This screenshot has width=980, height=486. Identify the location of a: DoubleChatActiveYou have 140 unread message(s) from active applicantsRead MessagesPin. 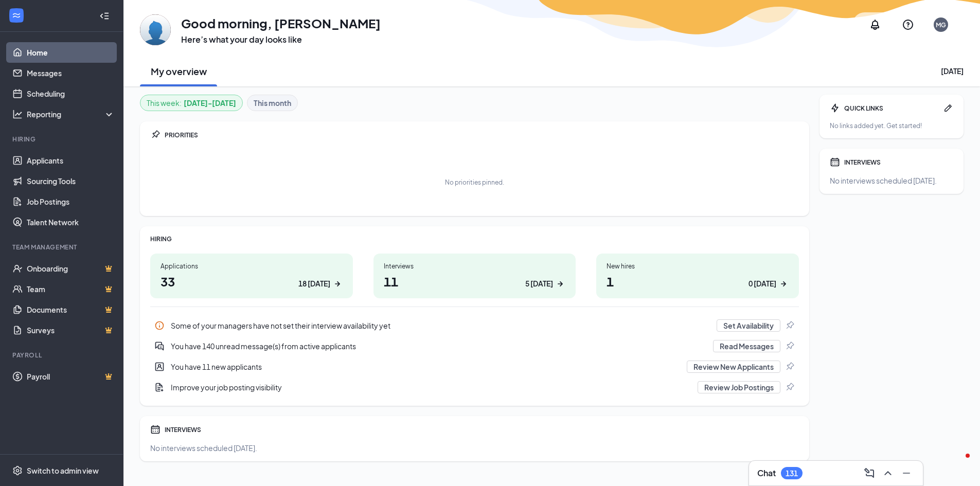
(474, 347).